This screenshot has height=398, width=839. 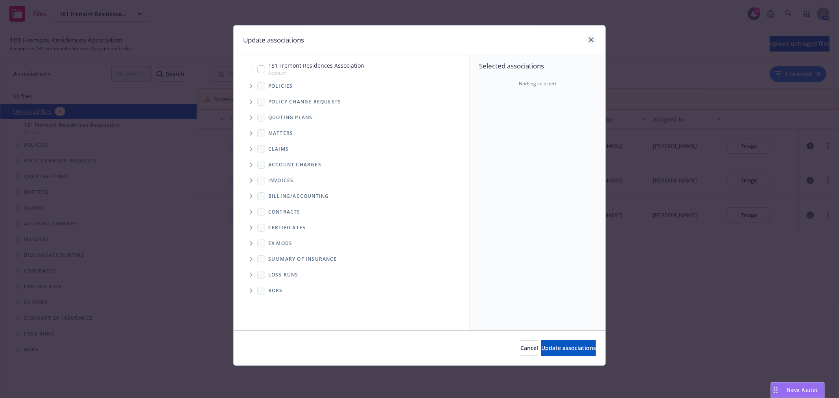 I want to click on span: Cancel, so click(x=529, y=348).